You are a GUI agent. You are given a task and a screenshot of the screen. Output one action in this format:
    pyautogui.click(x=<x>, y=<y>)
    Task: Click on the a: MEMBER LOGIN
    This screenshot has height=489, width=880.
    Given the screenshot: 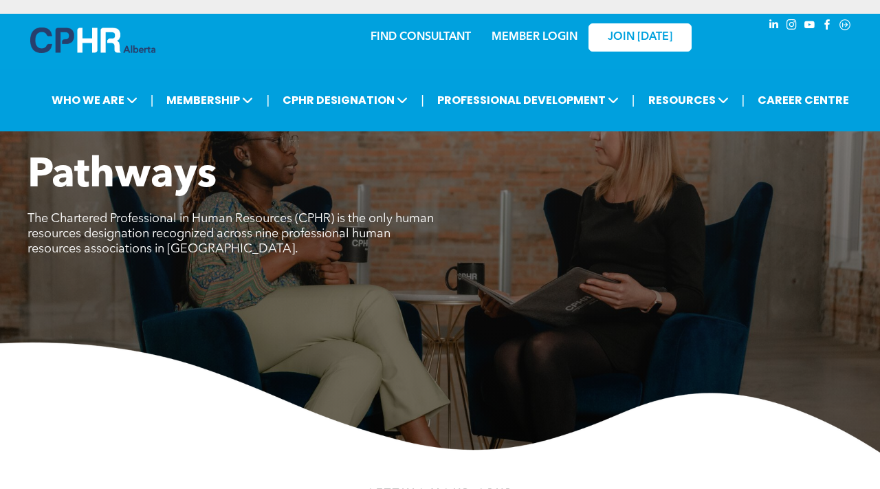 What is the action you would take?
    pyautogui.click(x=534, y=37)
    